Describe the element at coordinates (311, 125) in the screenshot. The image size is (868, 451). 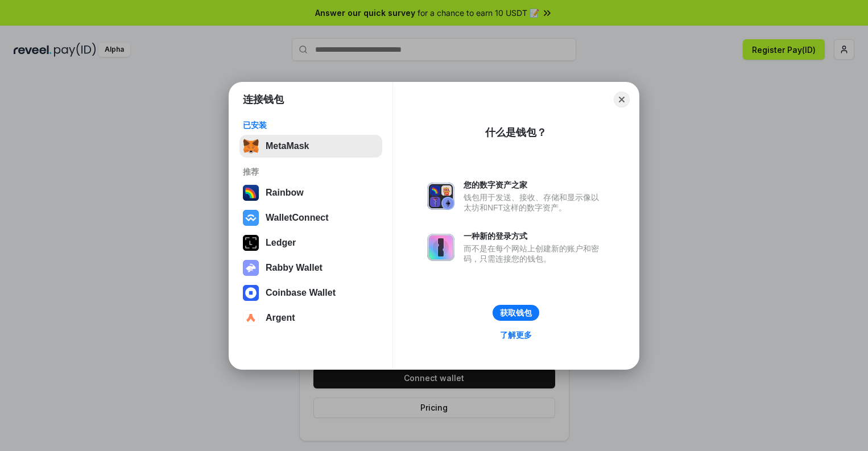
I see `div: 已安装` at that location.